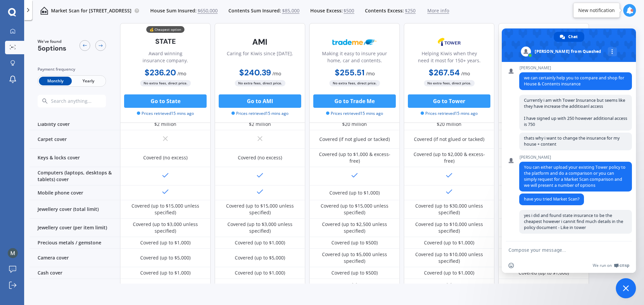 The height and width of the screenshot is (305, 644). Describe the element at coordinates (52, 41) in the screenshot. I see `span: We've found` at that location.